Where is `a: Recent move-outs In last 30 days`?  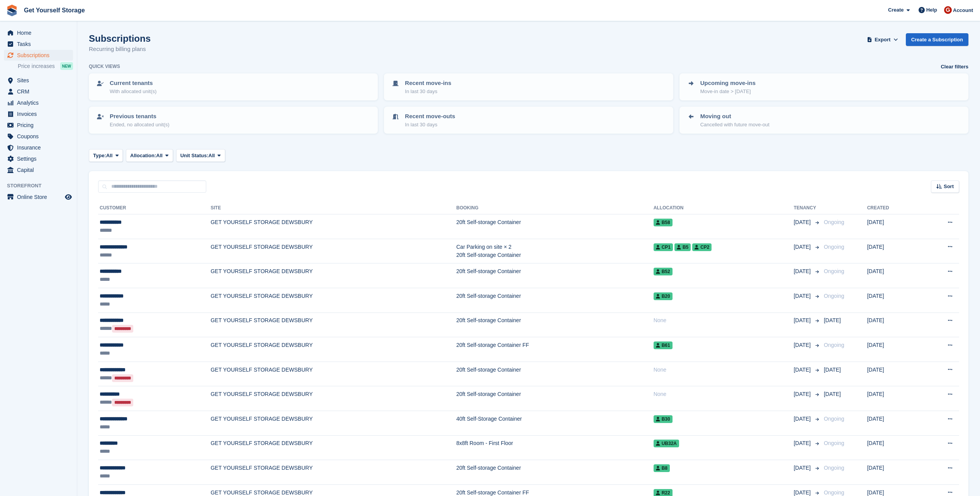
a: Recent move-outs In last 30 days is located at coordinates (529, 120).